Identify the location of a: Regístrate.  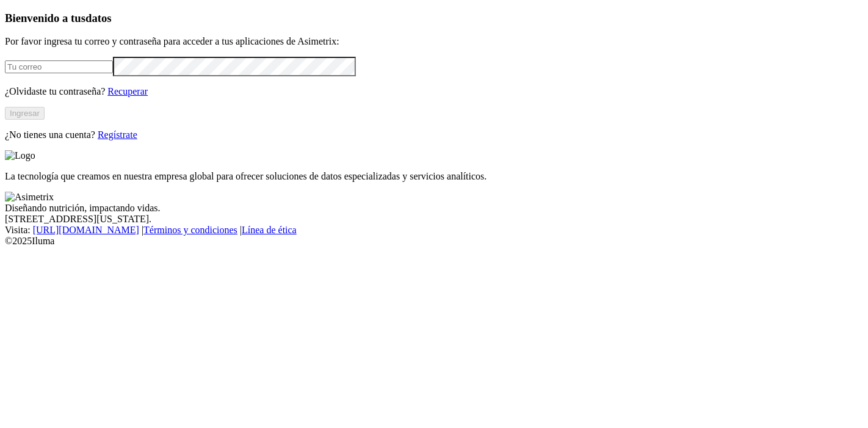
(117, 134).